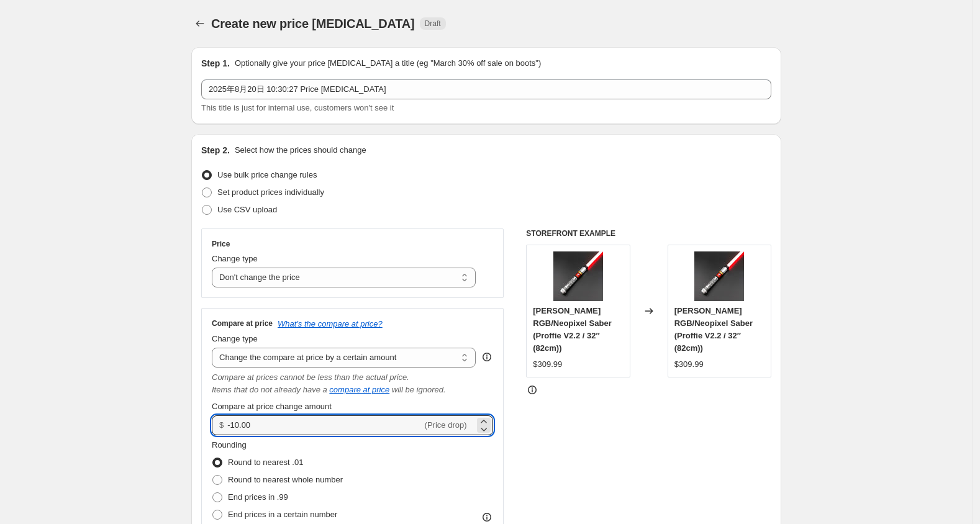 The width and height of the screenshot is (980, 524). I want to click on span: Draft, so click(433, 24).